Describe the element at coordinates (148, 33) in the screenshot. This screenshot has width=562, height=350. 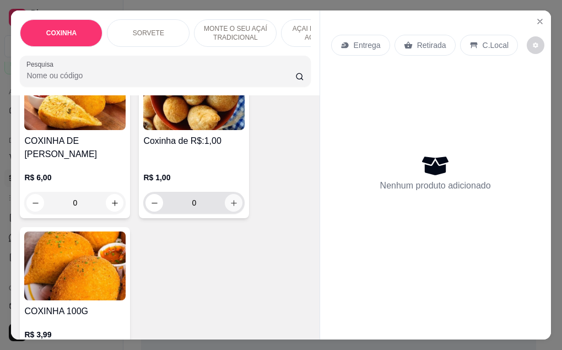
I see `p: SORVETE` at that location.